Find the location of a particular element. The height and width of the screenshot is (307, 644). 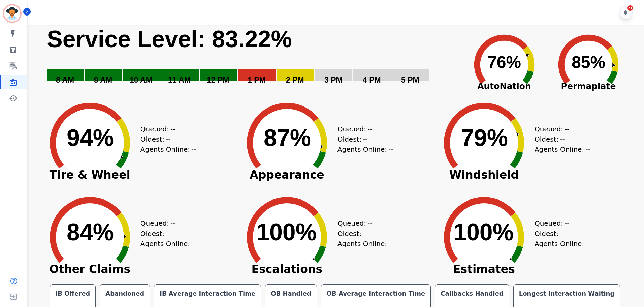

div: OB Handled is located at coordinates (291, 293).